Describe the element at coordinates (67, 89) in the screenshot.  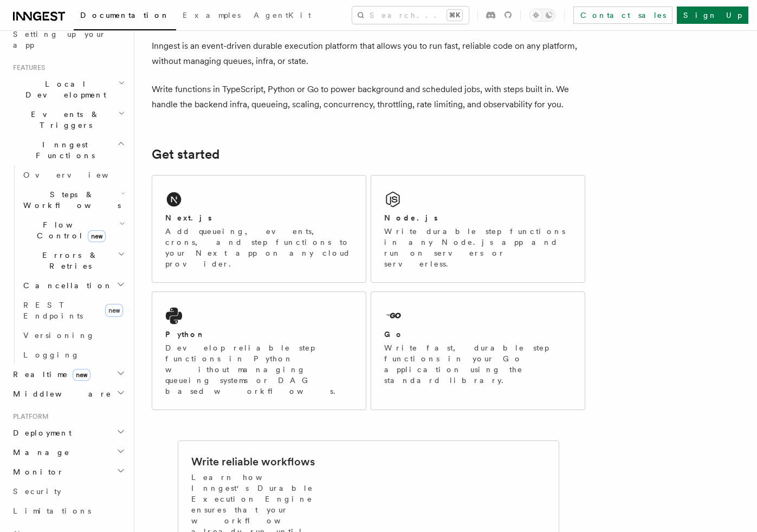
I see `button: Local Development` at that location.